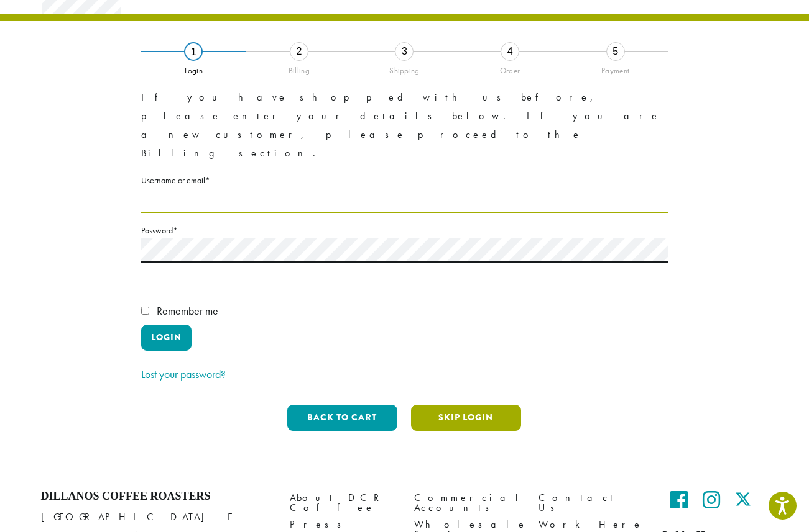 The height and width of the screenshot is (532, 809). Describe the element at coordinates (404, 180) in the screenshot. I see `label: Username or email` at that location.